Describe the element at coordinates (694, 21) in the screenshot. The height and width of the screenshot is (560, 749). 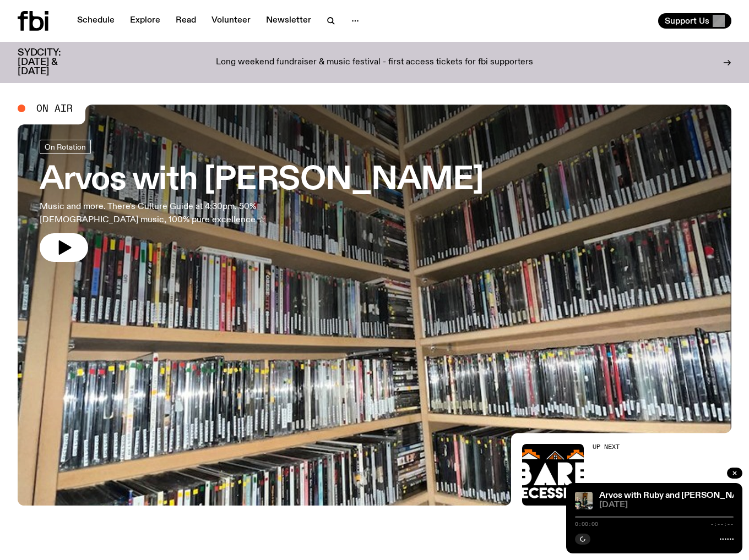
I see `button: Support Us` at that location.